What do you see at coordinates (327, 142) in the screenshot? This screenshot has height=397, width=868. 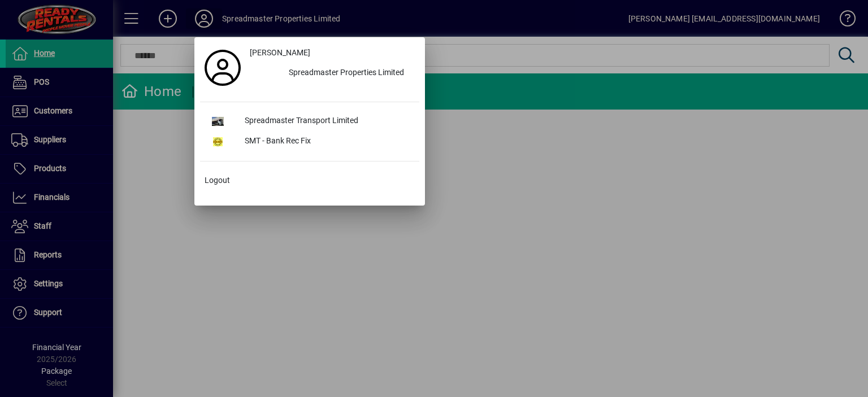 I see `div: SMT - Bank Rec Fix` at bounding box center [327, 142].